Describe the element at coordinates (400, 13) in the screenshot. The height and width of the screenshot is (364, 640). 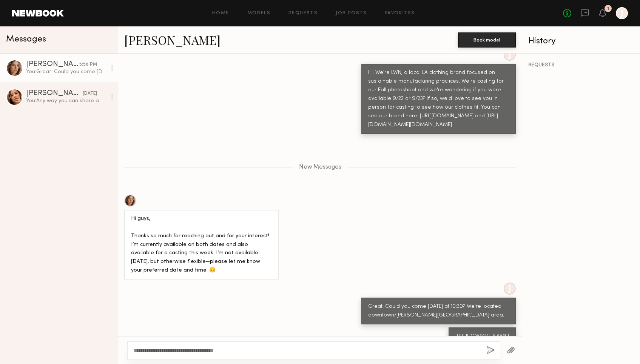
I see `a: Favorites` at that location.